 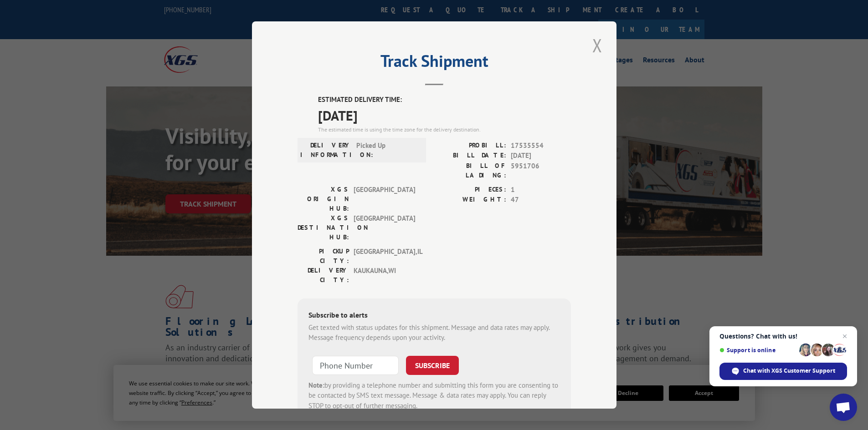 I want to click on button: Close modal, so click(x=597, y=45).